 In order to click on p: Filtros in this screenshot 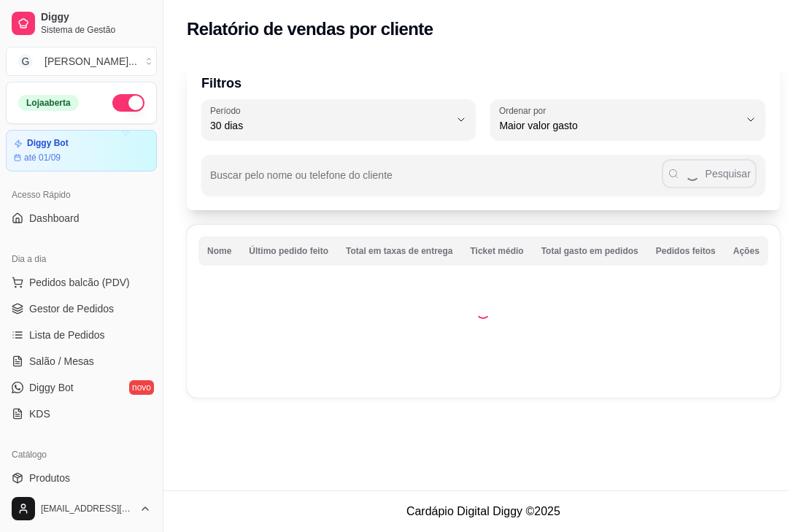, I will do `click(483, 83)`.